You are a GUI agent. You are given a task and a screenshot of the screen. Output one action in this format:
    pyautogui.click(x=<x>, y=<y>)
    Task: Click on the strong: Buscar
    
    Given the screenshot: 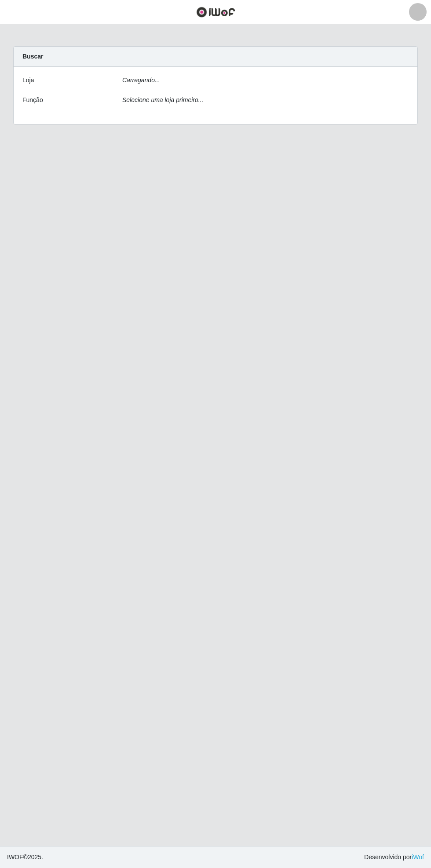 What is the action you would take?
    pyautogui.click(x=33, y=56)
    